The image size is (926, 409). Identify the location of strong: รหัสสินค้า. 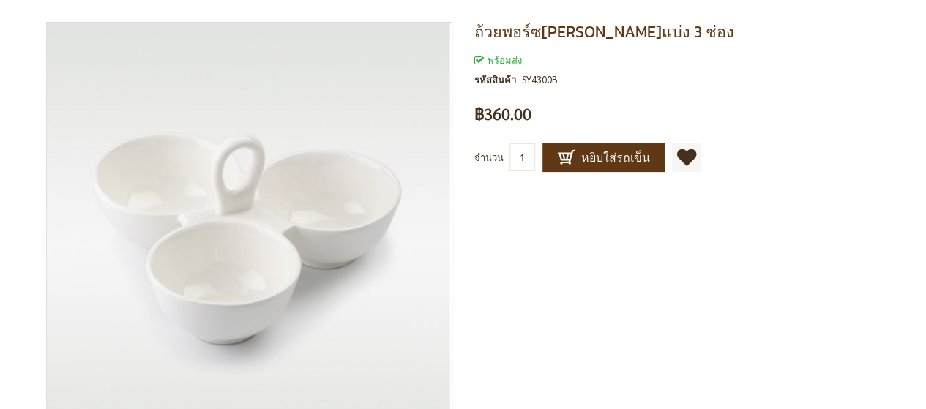
(498, 80).